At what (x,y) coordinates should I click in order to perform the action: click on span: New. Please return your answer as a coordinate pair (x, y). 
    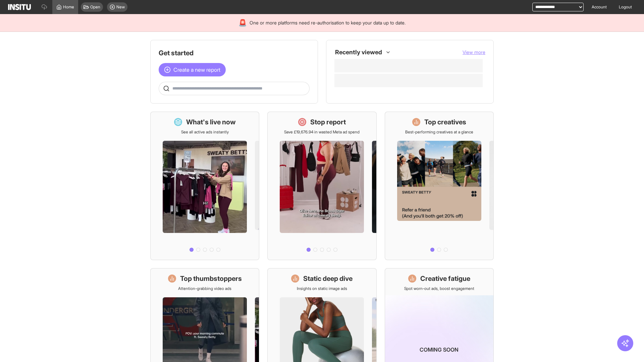
    Looking at the image, I should click on (121, 7).